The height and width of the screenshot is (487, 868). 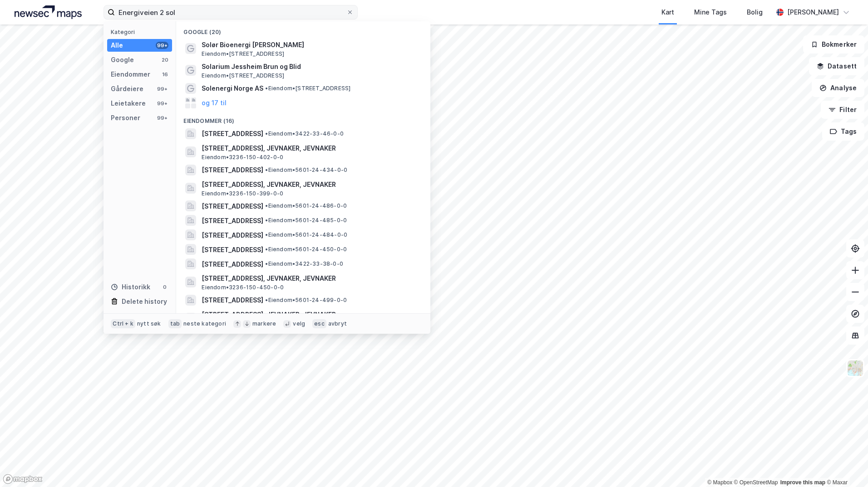 What do you see at coordinates (306, 206) in the screenshot?
I see `span: Eiendom • 5601-24-486-0-0` at bounding box center [306, 206].